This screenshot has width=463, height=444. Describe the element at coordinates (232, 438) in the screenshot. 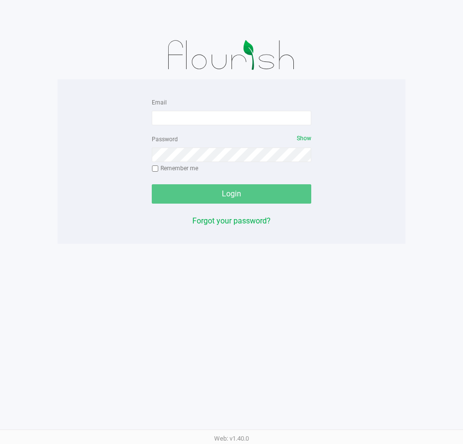

I see `span: Web: v1.40.0` at that location.